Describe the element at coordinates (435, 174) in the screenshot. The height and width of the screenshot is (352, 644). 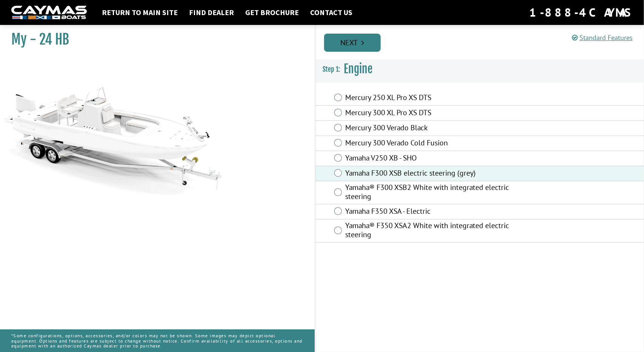
I see `label: Yamaha F300 XSB electric steering (grey)` at that location.